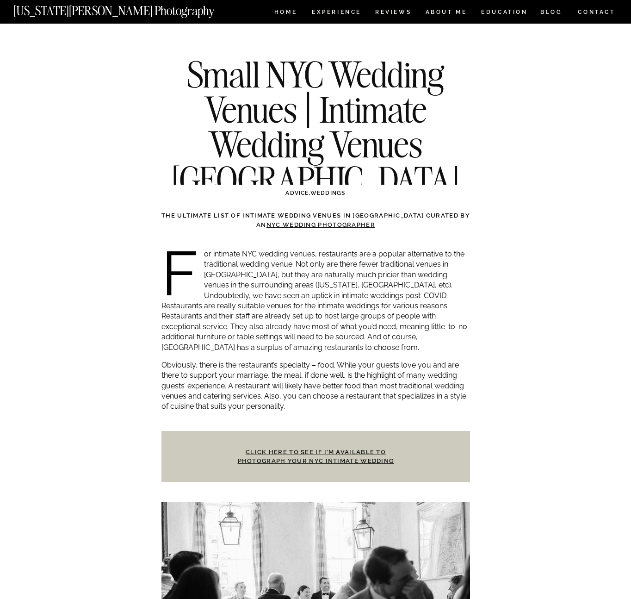  I want to click on a: Click here to see if I’m available to, so click(316, 452).